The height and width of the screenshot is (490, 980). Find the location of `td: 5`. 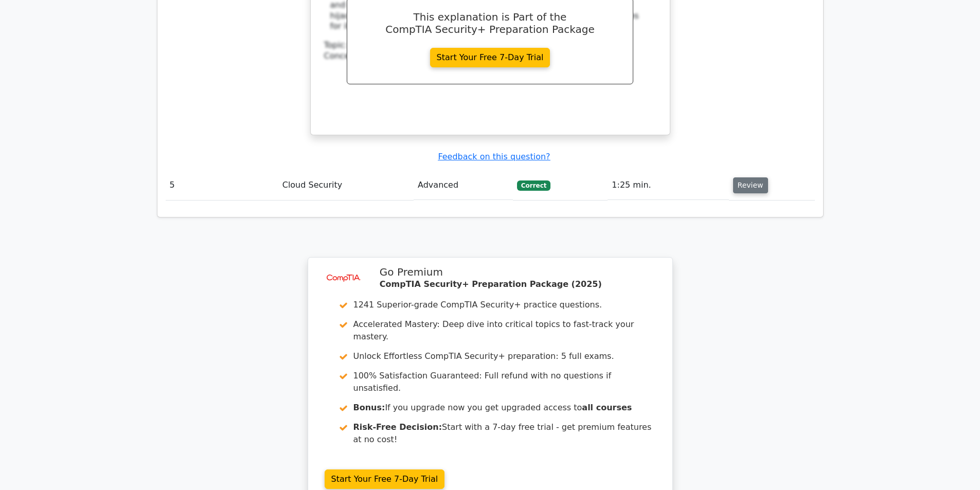

td: 5 is located at coordinates (222, 185).